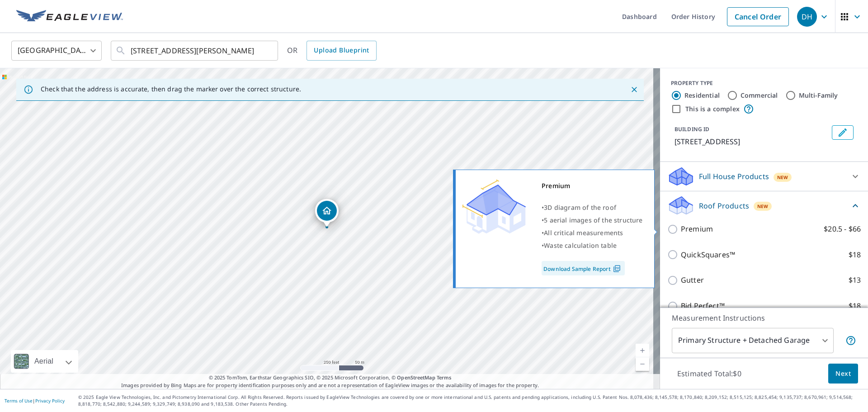  What do you see at coordinates (702, 96) in the screenshot?
I see `label: Residential` at bounding box center [702, 96].